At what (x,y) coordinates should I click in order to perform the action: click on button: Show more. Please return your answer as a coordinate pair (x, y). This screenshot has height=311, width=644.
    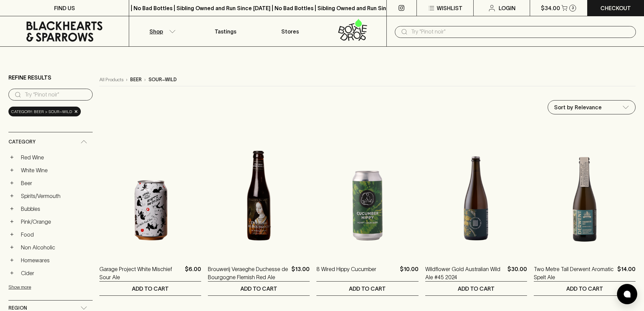
    Looking at the image, I should click on (53, 287).